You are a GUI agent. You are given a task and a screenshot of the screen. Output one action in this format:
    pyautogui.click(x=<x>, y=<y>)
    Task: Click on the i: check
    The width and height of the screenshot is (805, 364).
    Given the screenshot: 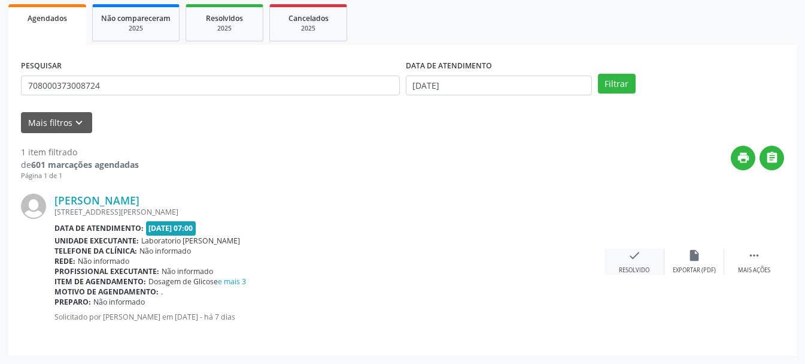 What is the action you would take?
    pyautogui.click(x=635, y=255)
    